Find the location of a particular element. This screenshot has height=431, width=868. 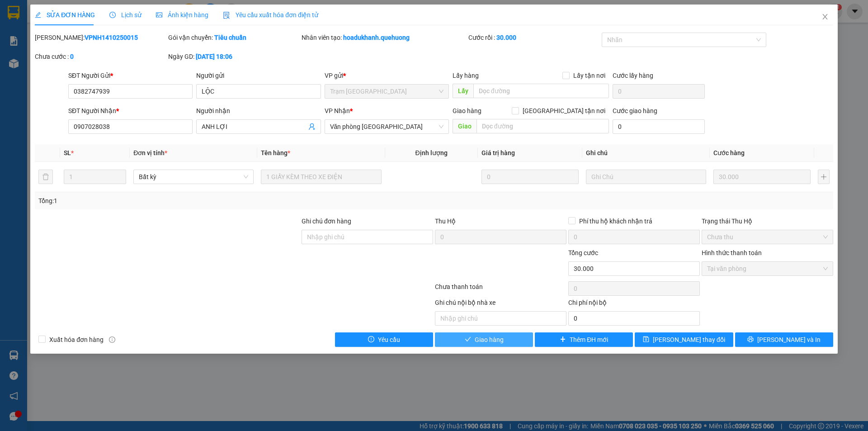

input: Cước lấy hàng is located at coordinates (659, 91).